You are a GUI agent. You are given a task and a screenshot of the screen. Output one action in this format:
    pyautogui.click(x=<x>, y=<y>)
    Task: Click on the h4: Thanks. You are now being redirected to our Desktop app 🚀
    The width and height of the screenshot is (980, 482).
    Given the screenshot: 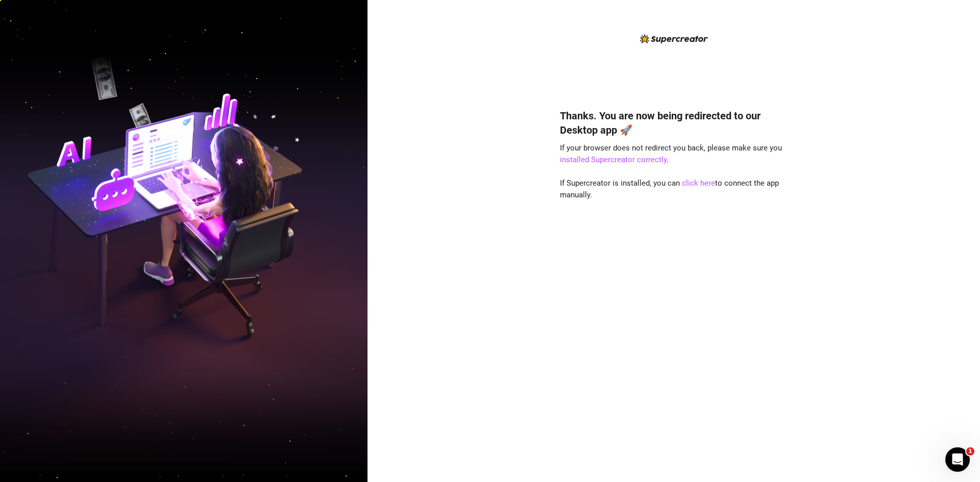 What is the action you would take?
    pyautogui.click(x=674, y=123)
    